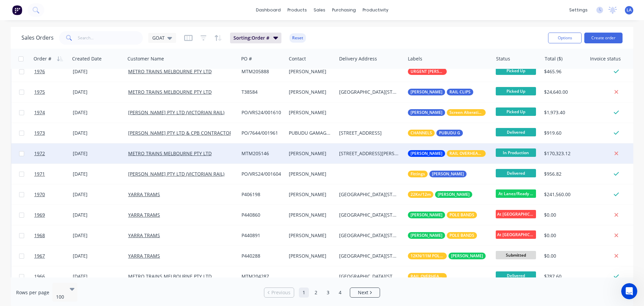 This screenshot has height=306, width=644. What do you see at coordinates (256, 38) in the screenshot?
I see `button: Sorting:Order #` at bounding box center [256, 38].